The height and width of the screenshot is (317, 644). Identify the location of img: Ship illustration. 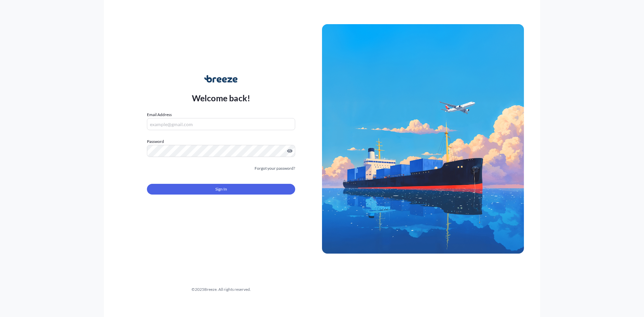
(423, 139).